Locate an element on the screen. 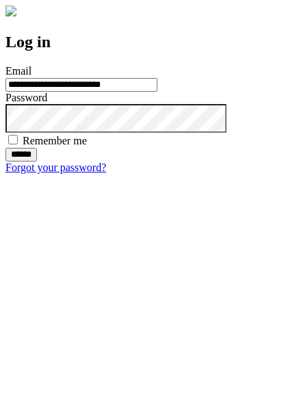 This screenshot has height=412, width=308. label: Email is located at coordinates (18, 70).